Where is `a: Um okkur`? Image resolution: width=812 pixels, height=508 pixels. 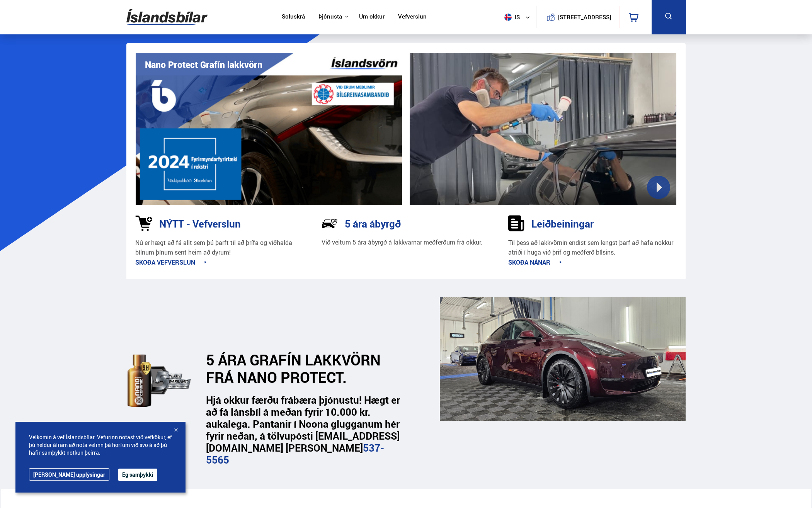 a: Um okkur is located at coordinates (372, 17).